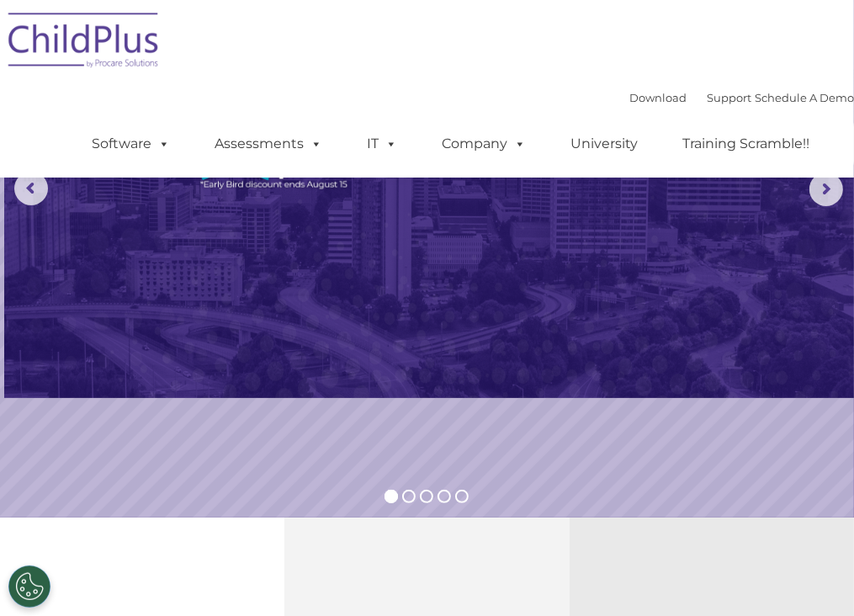 The height and width of the screenshot is (616, 854). What do you see at coordinates (717, 525) in the screenshot?
I see `div: Chat Widget` at bounding box center [717, 525].